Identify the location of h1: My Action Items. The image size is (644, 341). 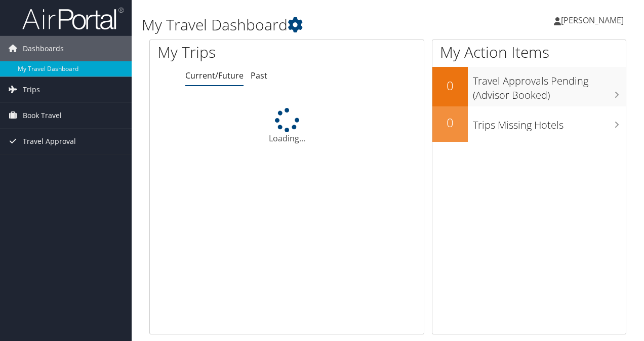
(529, 52).